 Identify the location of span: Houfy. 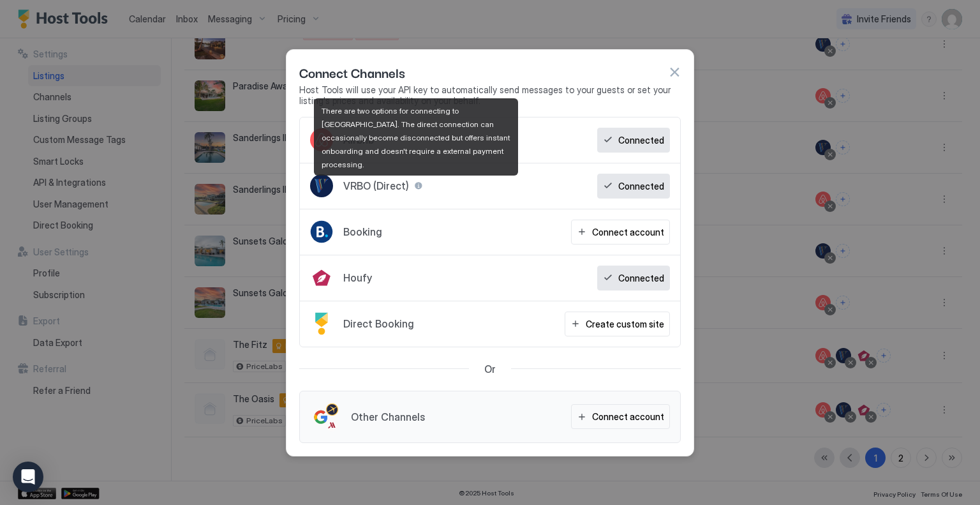
(357, 278).